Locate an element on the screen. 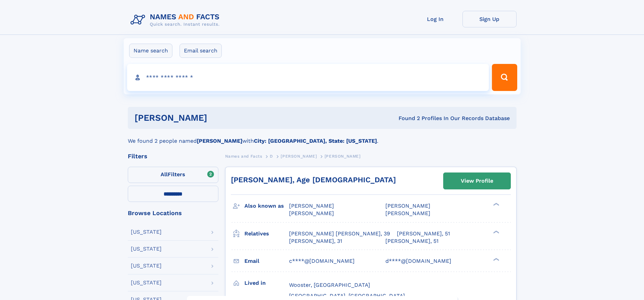  button: Search Button is located at coordinates (504, 78).